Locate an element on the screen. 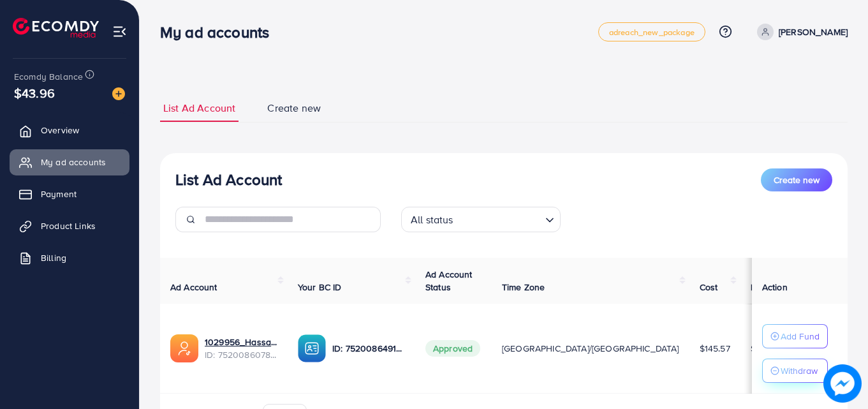  span: adreach_new_package is located at coordinates (651, 32).